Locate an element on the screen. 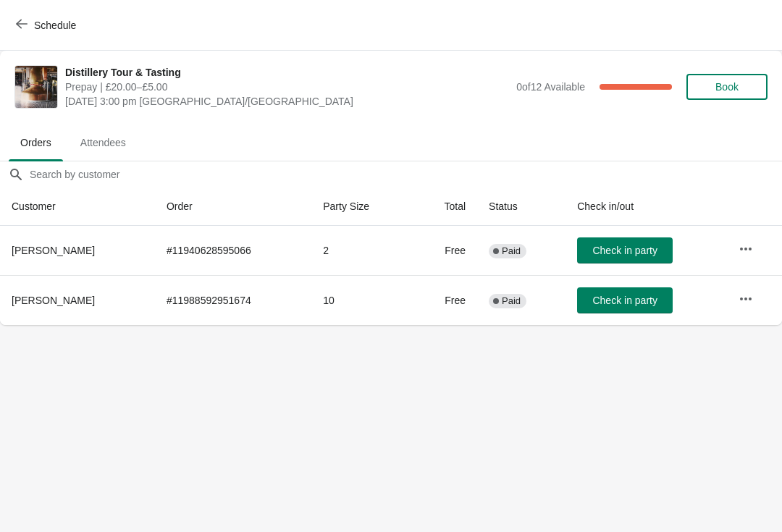 This screenshot has height=532, width=782. span: Attendees is located at coordinates (103, 143).